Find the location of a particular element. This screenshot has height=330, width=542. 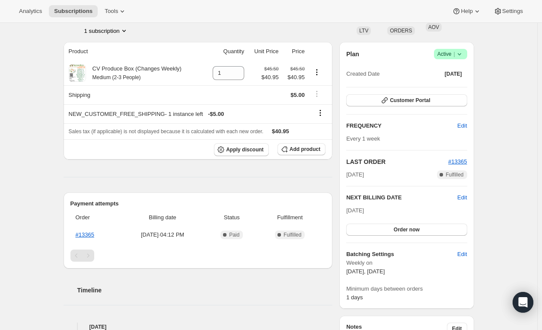

nav: Pagination is located at coordinates (198, 255).